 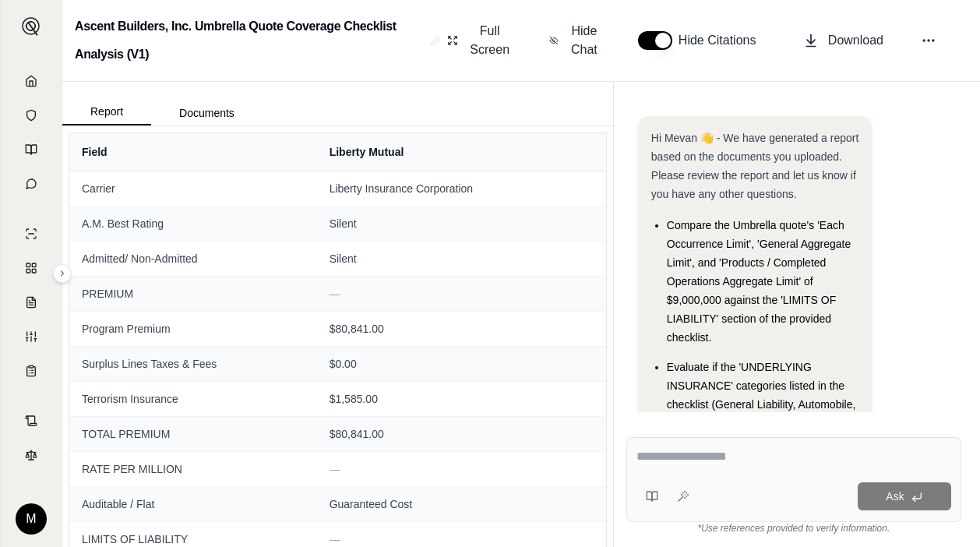 What do you see at coordinates (461, 152) in the screenshot?
I see `th: Liberty Mutual` at bounding box center [461, 152].